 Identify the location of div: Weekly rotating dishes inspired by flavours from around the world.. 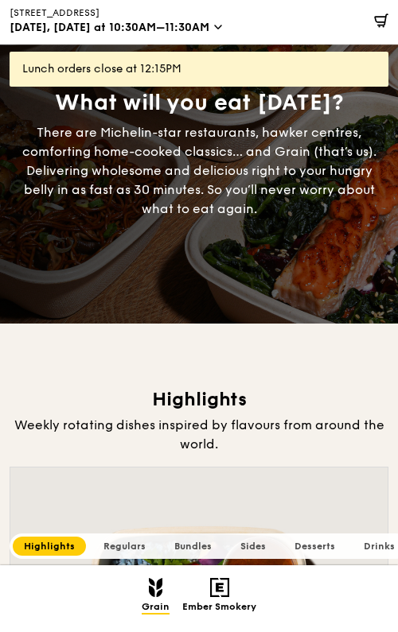
(199, 435).